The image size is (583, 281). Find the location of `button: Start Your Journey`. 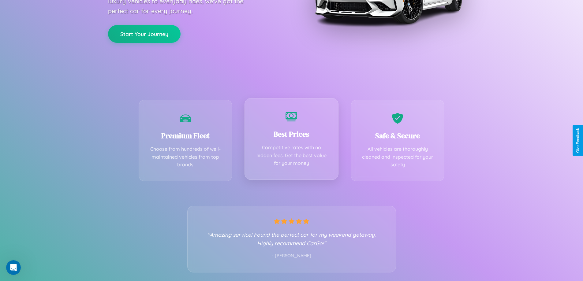

button: Start Your Journey is located at coordinates (144, 34).